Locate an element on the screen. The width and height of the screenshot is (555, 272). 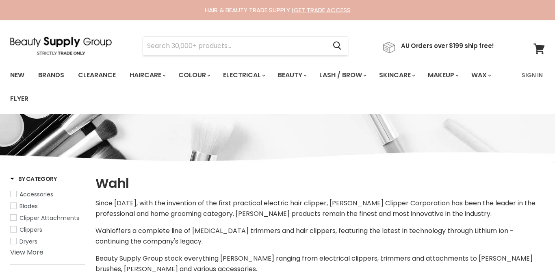
a: Brands is located at coordinates (51, 75).